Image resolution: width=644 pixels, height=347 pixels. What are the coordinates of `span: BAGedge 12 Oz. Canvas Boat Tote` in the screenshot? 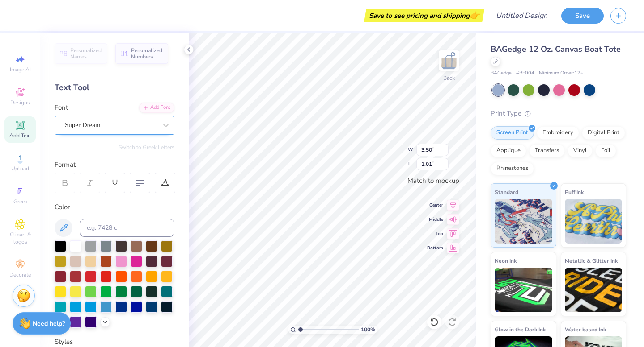 It's located at (556, 49).